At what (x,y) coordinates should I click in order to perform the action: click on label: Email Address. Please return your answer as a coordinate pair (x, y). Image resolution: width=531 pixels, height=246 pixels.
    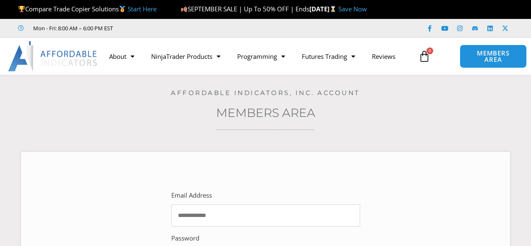
    Looking at the image, I should click on (191, 195).